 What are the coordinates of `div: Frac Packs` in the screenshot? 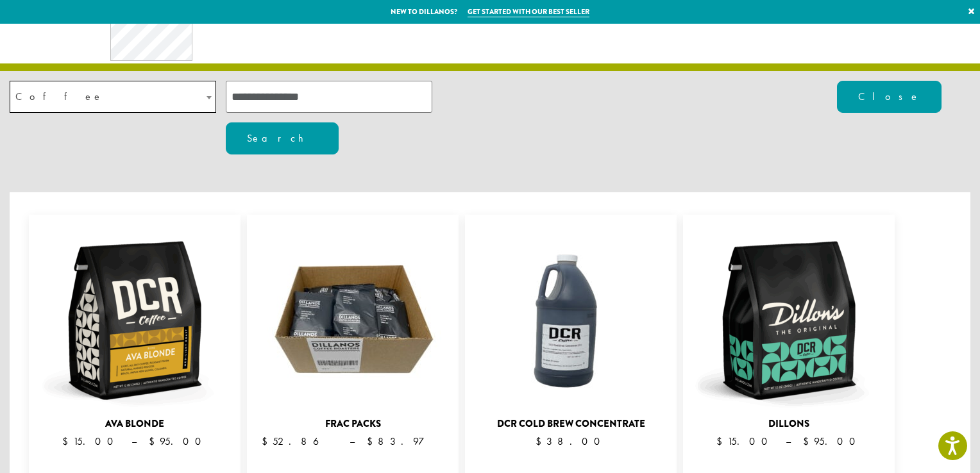 It's located at (353, 424).